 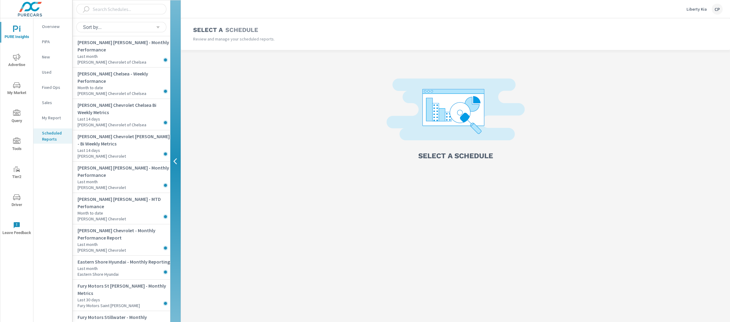 I want to click on p: Scheduled Reports, so click(x=54, y=136).